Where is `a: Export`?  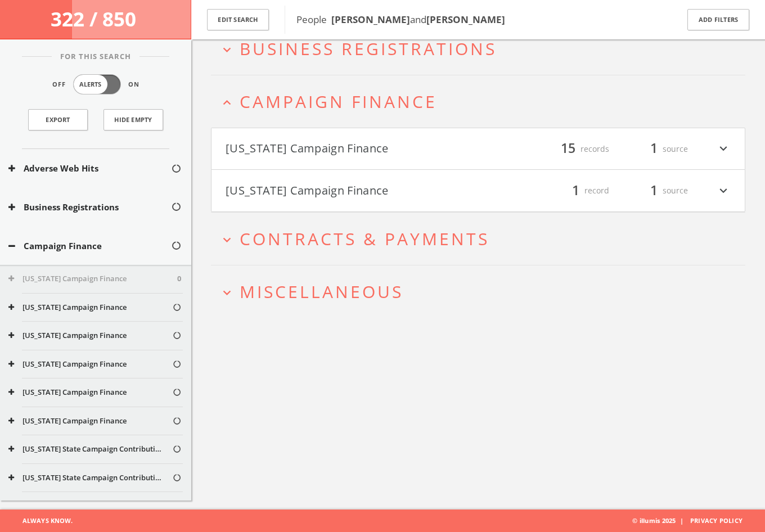 a: Export is located at coordinates (58, 120).